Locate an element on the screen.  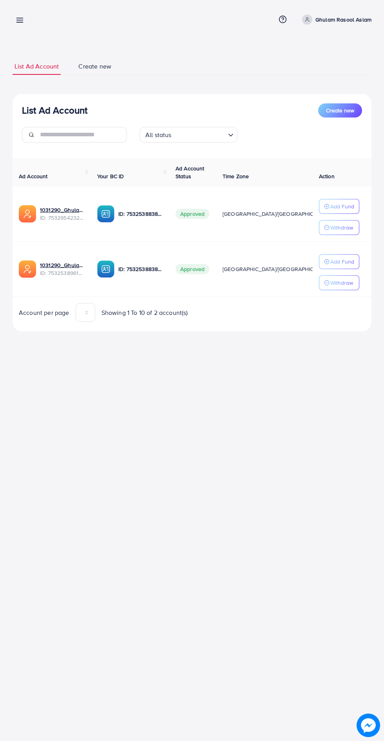
span: All status is located at coordinates (158, 135).